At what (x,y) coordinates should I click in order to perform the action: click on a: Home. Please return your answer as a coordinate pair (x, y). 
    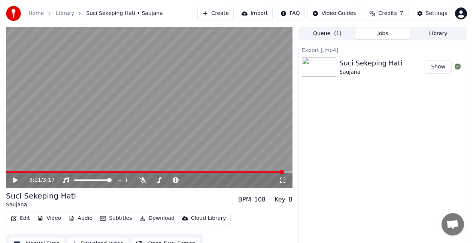
    Looking at the image, I should click on (36, 13).